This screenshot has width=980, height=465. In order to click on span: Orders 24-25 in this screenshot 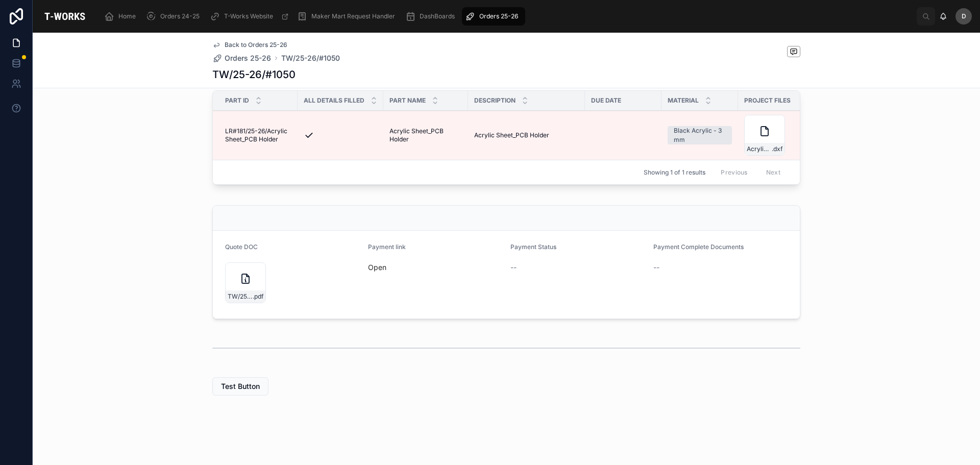, I will do `click(180, 17)`.